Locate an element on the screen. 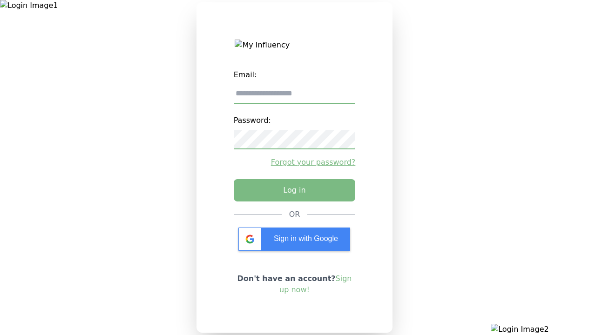 This screenshot has height=335, width=589. img: My Influency is located at coordinates (294, 45).